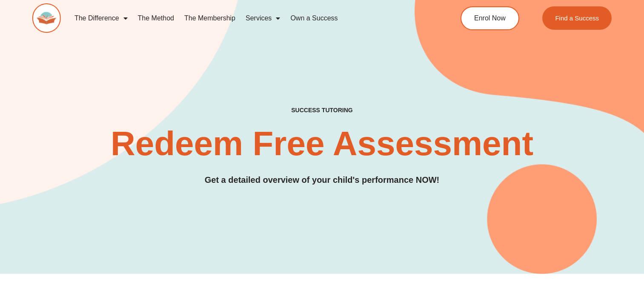 The image size is (644, 301). What do you see at coordinates (577, 18) in the screenshot?
I see `a: Find a Success` at bounding box center [577, 18].